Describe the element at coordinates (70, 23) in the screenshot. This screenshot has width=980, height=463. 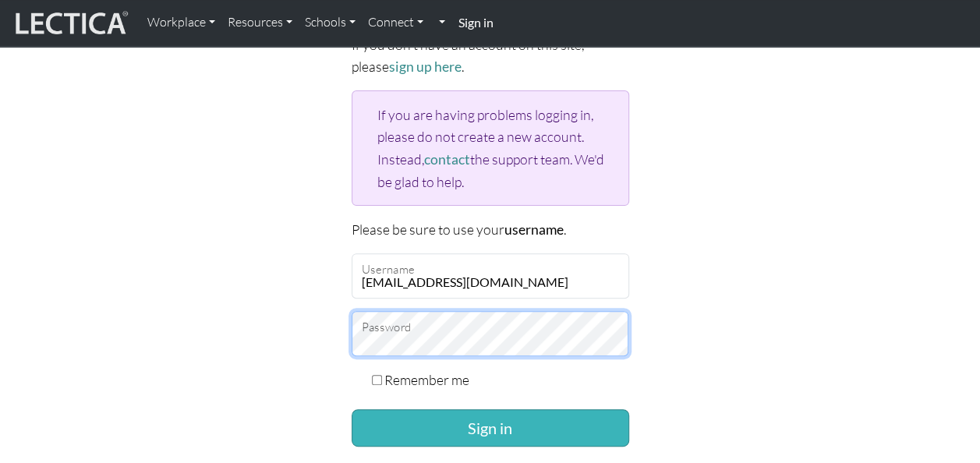
I see `img: lecticalive` at that location.